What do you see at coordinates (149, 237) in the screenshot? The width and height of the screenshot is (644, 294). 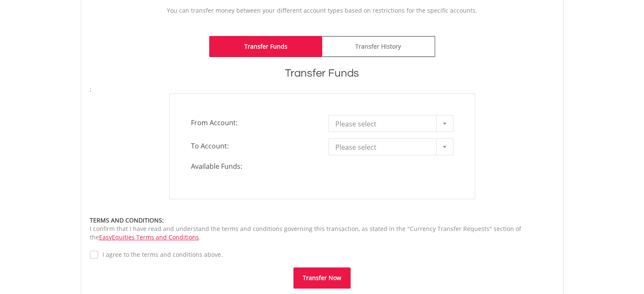 I see `a: EasyEquities Terms and Conditions` at bounding box center [149, 237].